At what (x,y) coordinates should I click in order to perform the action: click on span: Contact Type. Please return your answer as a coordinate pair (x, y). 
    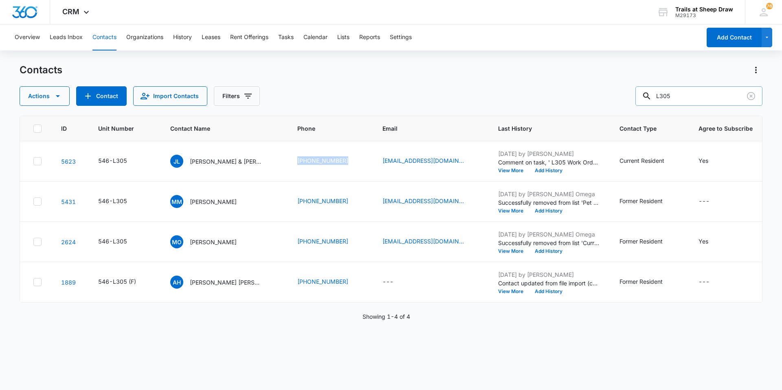
    Looking at the image, I should click on (643, 128).